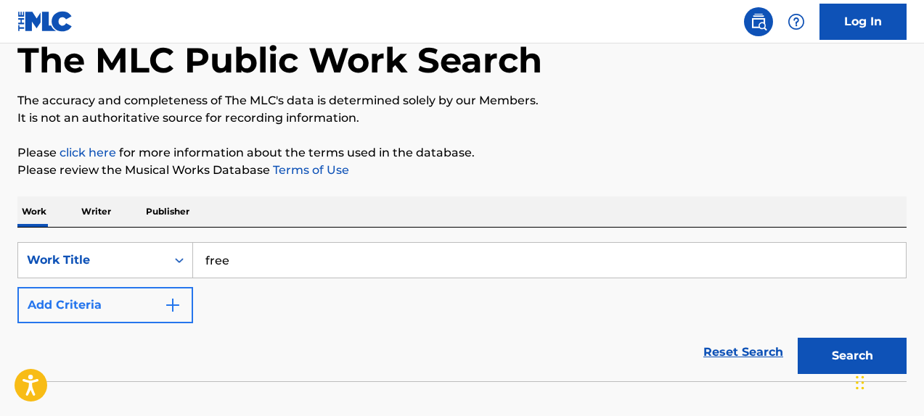 This screenshot has width=924, height=416. Describe the element at coordinates (758, 22) in the screenshot. I see `a: Public Search` at that location.